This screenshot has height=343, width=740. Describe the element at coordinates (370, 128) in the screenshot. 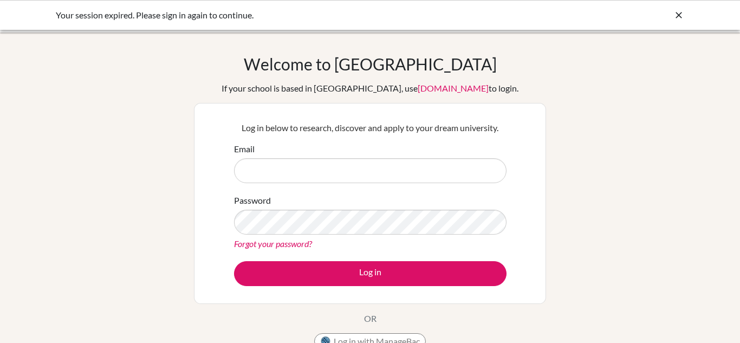

I see `p: Log in below to research, discover and apply to your dream university.` at that location.